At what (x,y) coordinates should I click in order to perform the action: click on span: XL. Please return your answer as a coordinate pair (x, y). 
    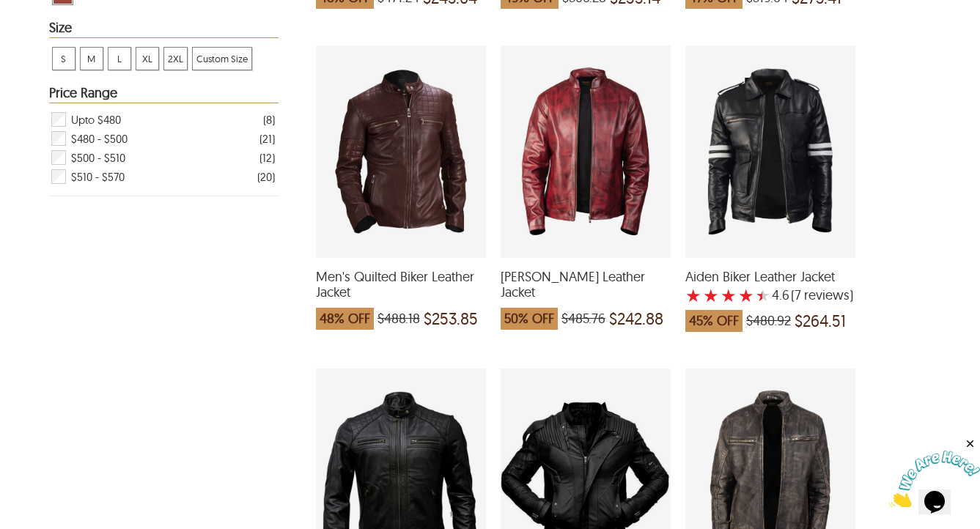
    Looking at the image, I should click on (148, 59).